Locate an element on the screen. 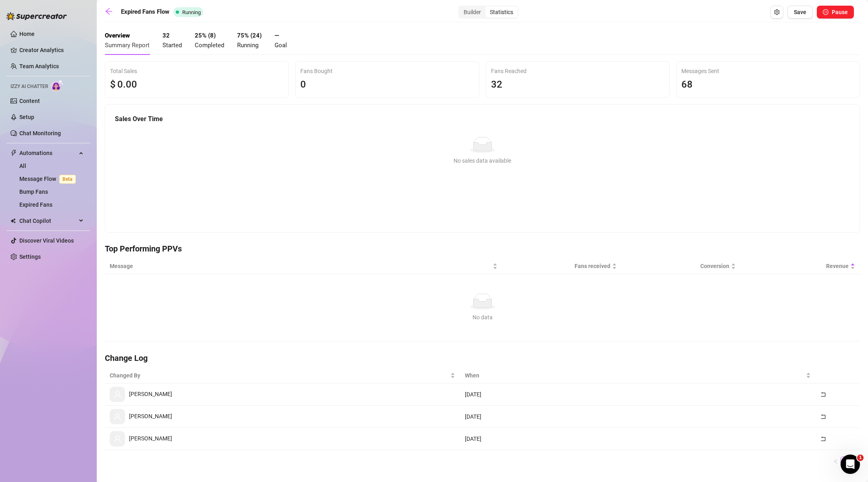 This screenshot has height=482, width=868. div: Builder is located at coordinates (472, 12).